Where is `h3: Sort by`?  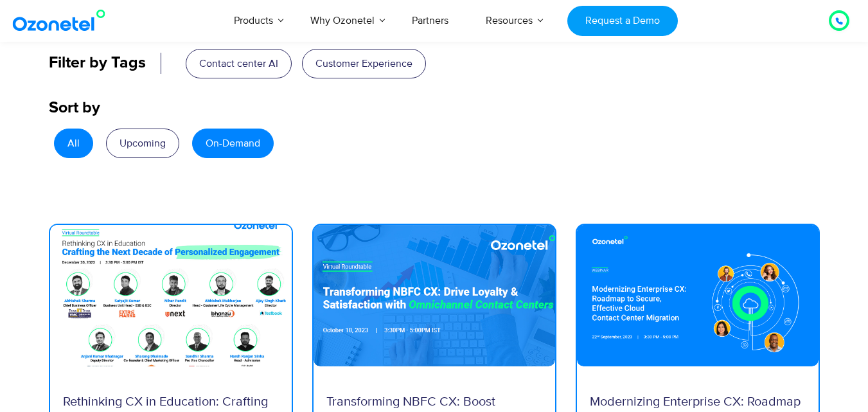
h3: Sort by is located at coordinates (434, 107).